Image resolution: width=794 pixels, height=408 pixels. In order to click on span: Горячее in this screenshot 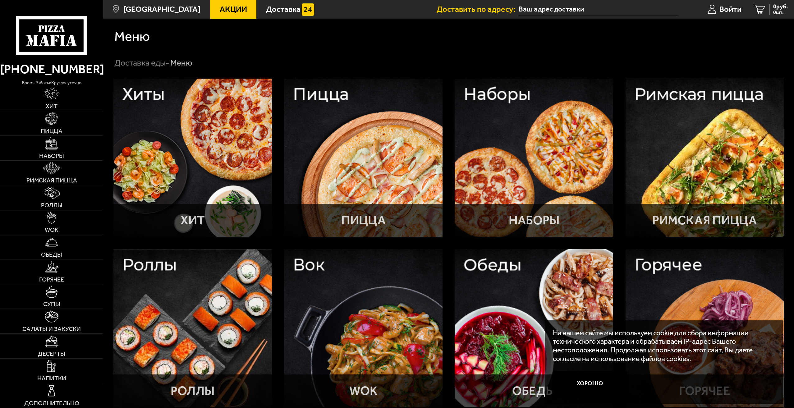, I will do `click(52, 280)`.